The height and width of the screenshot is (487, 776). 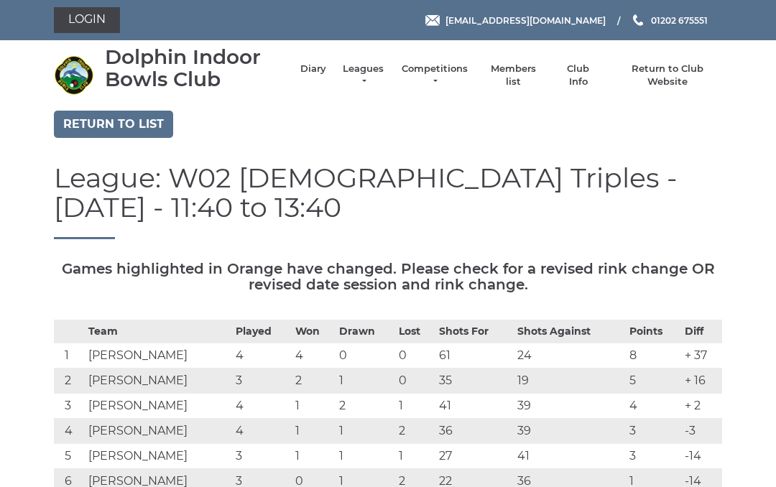 What do you see at coordinates (195, 68) in the screenshot?
I see `div: Dolphin Indoor Bowls Club` at bounding box center [195, 68].